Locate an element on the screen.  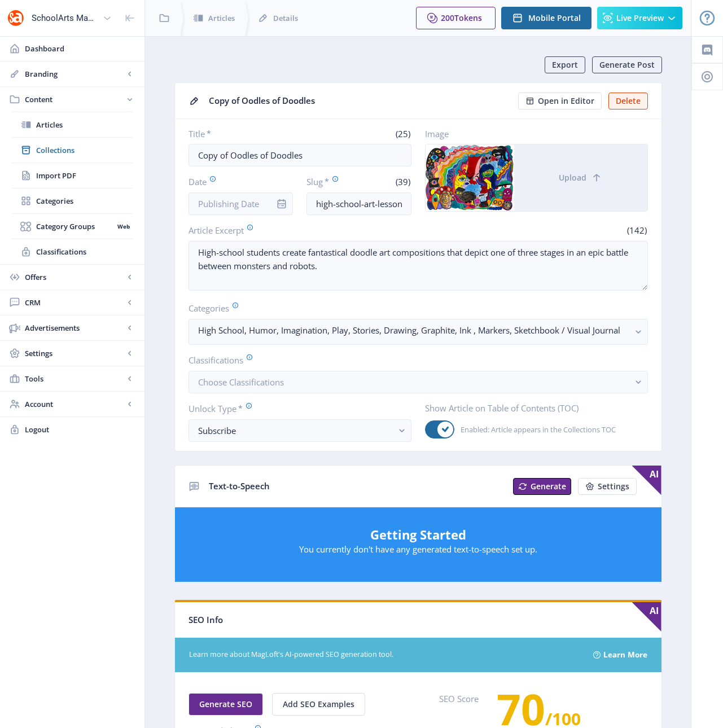
label: Title is located at coordinates (242, 133).